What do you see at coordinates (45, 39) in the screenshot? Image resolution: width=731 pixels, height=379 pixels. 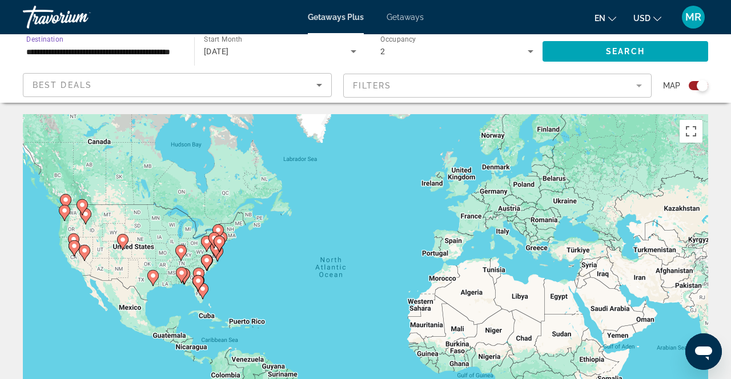 I see `span: Destination` at bounding box center [45, 39].